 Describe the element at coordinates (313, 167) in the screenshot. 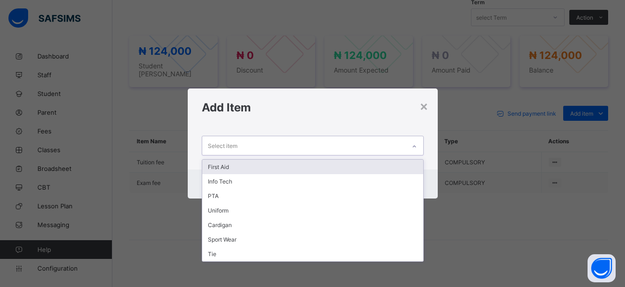

I see `div: First Aid` at that location.